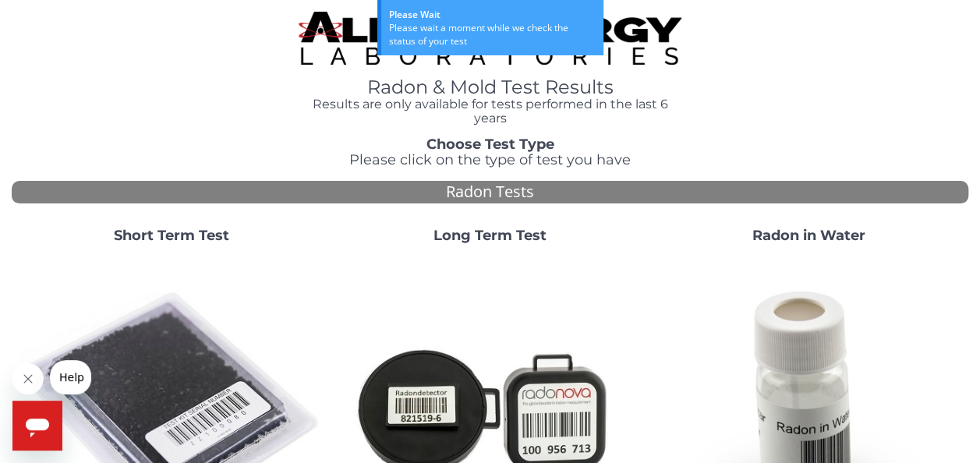 The image size is (980, 463). I want to click on strong: Short Term Test, so click(172, 235).